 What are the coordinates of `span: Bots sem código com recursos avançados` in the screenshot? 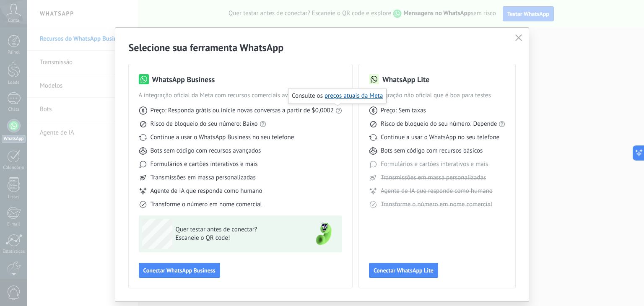 It's located at (206, 151).